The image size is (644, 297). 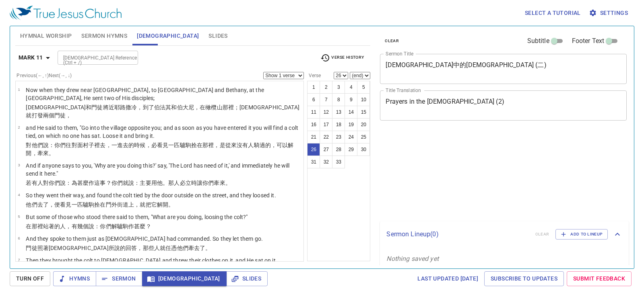 I want to click on wg1417: 門徒, so click(x=63, y=115).